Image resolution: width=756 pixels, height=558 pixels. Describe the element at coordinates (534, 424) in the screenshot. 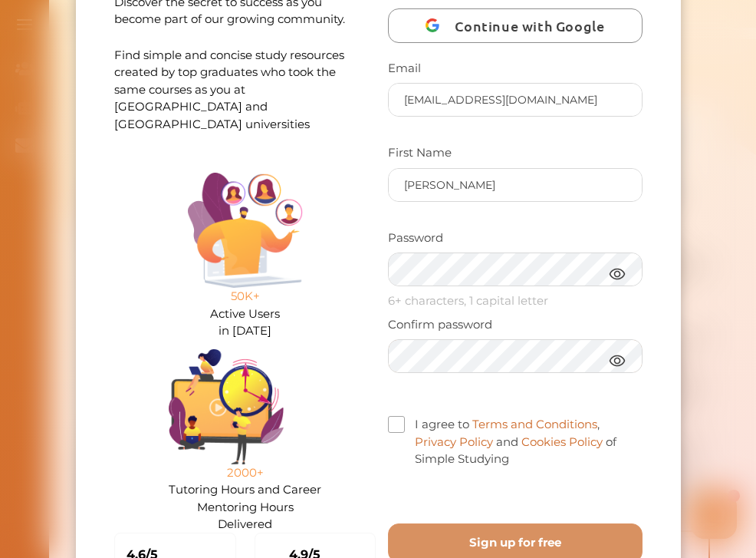

I see `a: Terms and Conditions` at that location.